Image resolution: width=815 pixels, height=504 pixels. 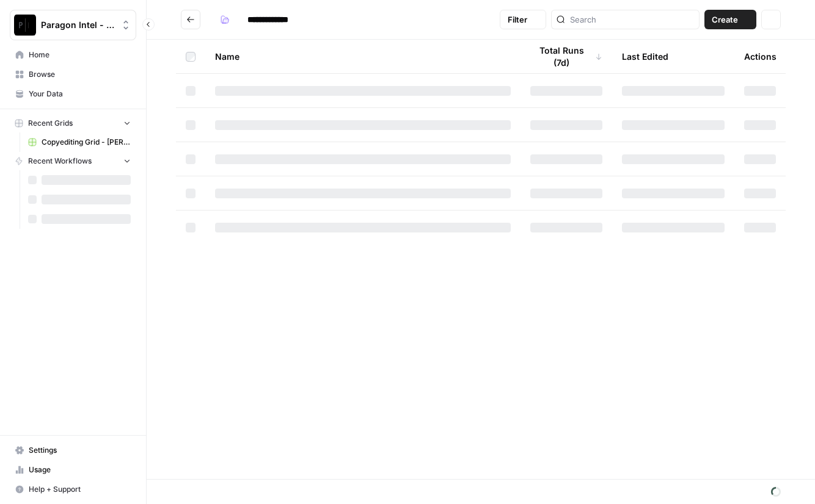 I want to click on a: Home, so click(x=72, y=55).